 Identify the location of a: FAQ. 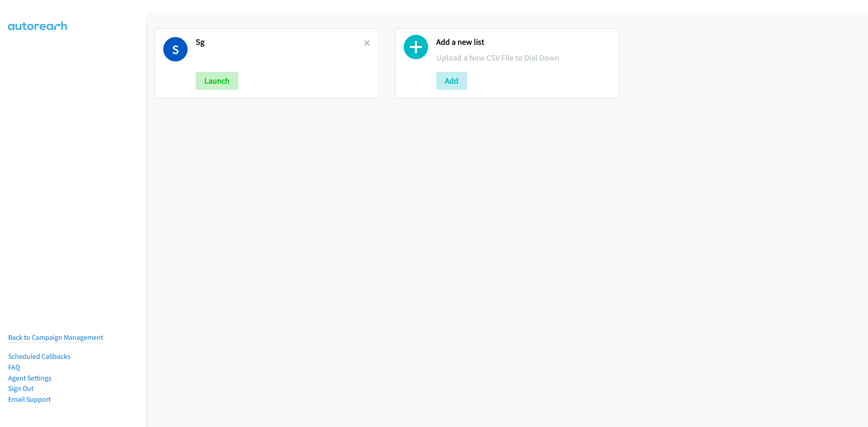
(14, 367).